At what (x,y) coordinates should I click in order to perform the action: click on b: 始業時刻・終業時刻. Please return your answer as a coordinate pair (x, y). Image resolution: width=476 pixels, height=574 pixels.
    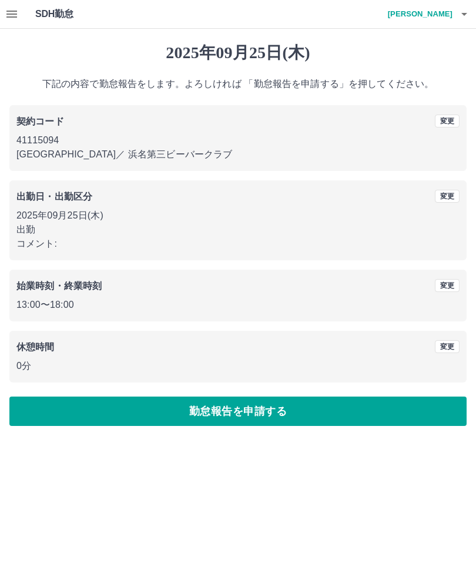
    Looking at the image, I should click on (59, 285).